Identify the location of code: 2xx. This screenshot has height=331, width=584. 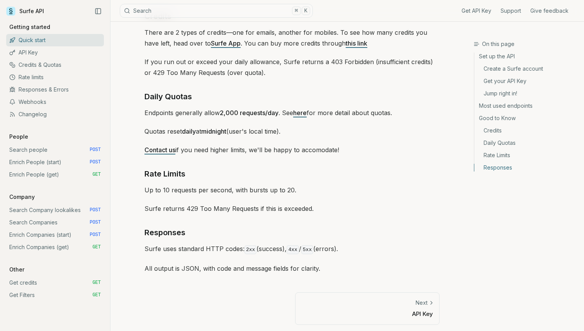
(250, 249).